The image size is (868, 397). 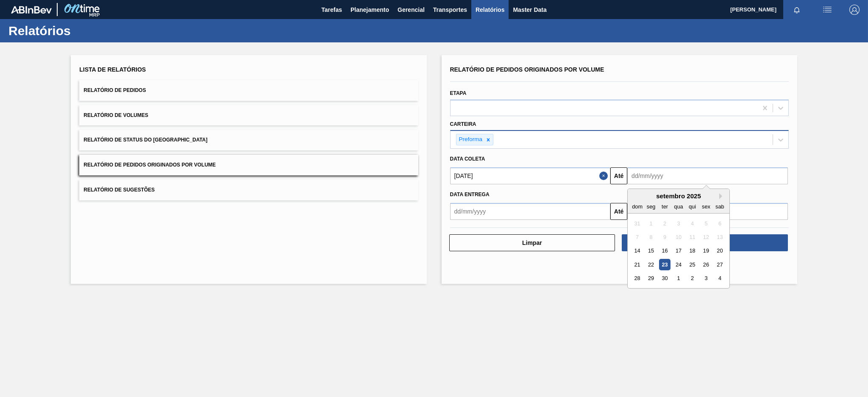 What do you see at coordinates (469, 194) in the screenshot?
I see `span: Data entrega` at bounding box center [469, 194].